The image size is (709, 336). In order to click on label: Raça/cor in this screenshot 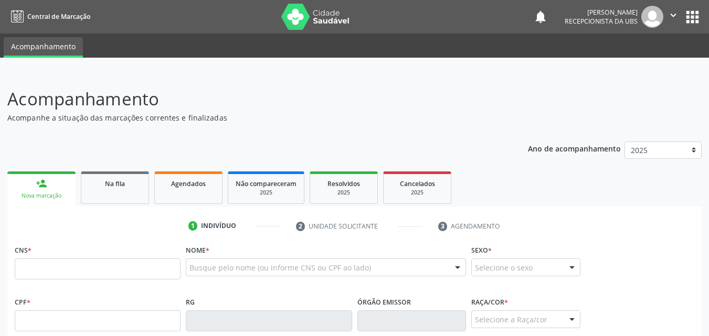, I will do `click(489, 302)`.